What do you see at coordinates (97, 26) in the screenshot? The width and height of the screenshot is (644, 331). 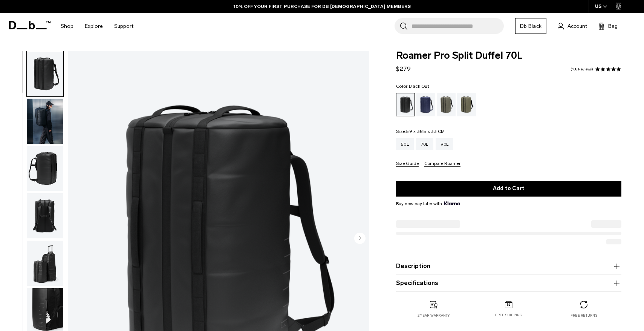 I see `nav: Main Navigation` at bounding box center [97, 26].